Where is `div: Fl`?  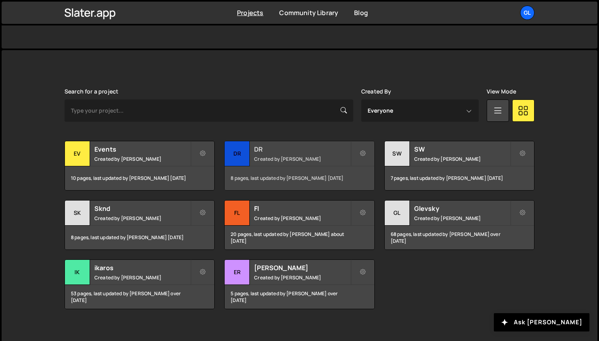
div: Fl is located at coordinates (237, 213).